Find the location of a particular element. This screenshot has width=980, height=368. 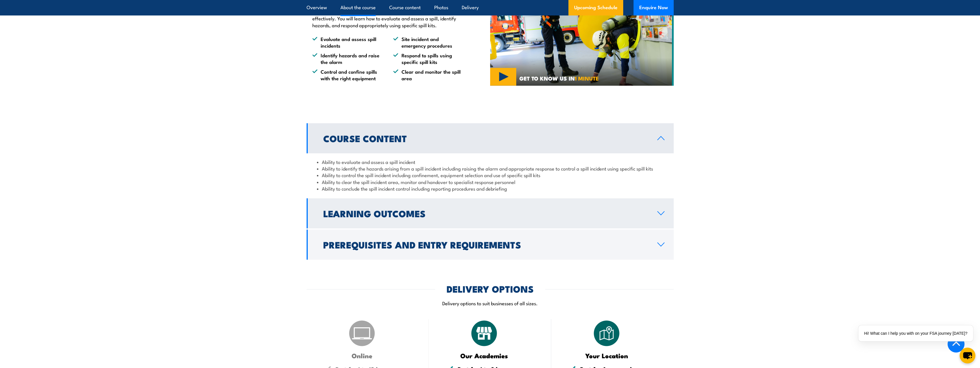

li: Ability to control the spill incident including confinement, equipment selection and use of speci... is located at coordinates (490, 175).